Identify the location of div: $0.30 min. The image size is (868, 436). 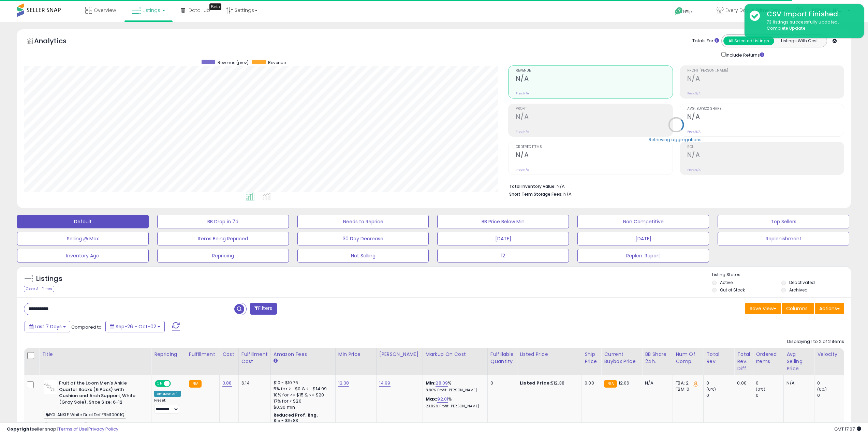
(302, 407).